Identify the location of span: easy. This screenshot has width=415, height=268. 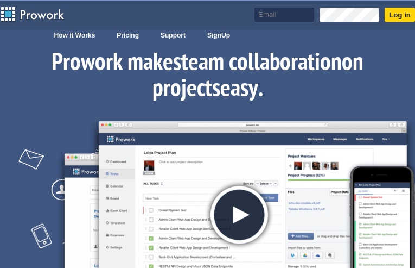
(239, 90).